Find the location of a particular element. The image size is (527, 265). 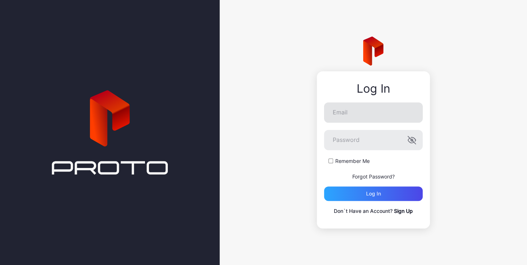

div: Log in is located at coordinates (373, 194).